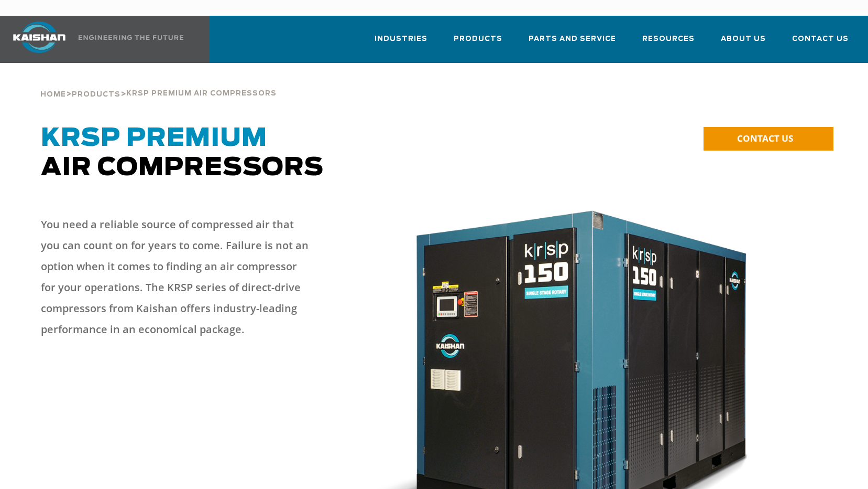 The image size is (868, 489). Describe the element at coordinates (572, 43) in the screenshot. I see `a: Parts and Service` at that location.